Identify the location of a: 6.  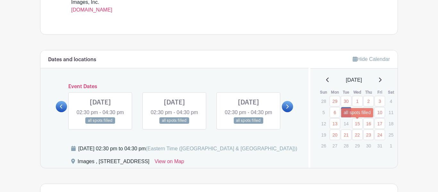
(335, 112).